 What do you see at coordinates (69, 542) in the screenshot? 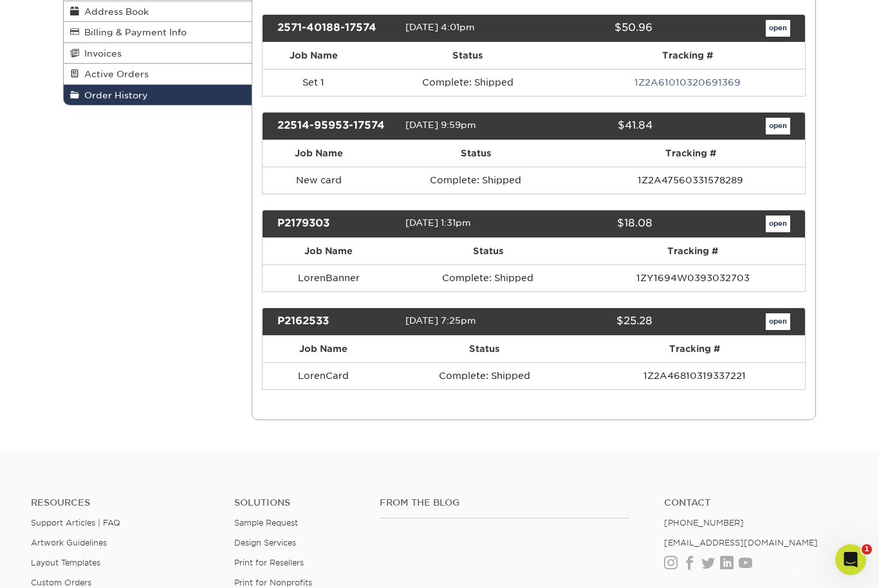
I see `a: Artwork Guidelines` at bounding box center [69, 542].